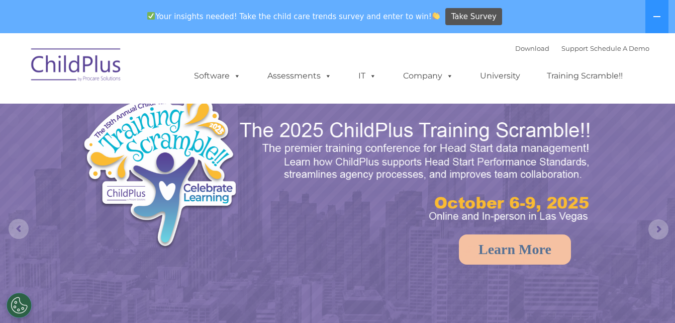  What do you see at coordinates (19, 305) in the screenshot?
I see `button: Cookies Settings` at bounding box center [19, 305].